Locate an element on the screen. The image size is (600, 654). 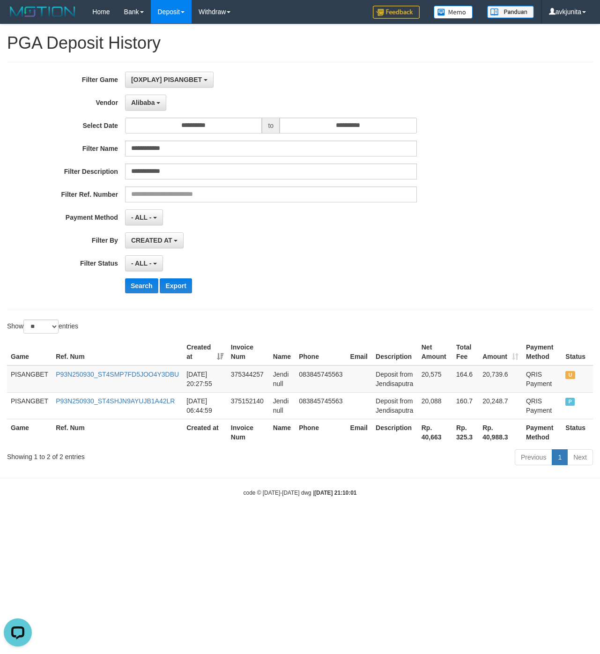
a: P93N250930_ST4SHJN9AYUJB1A42LR is located at coordinates (115, 401).